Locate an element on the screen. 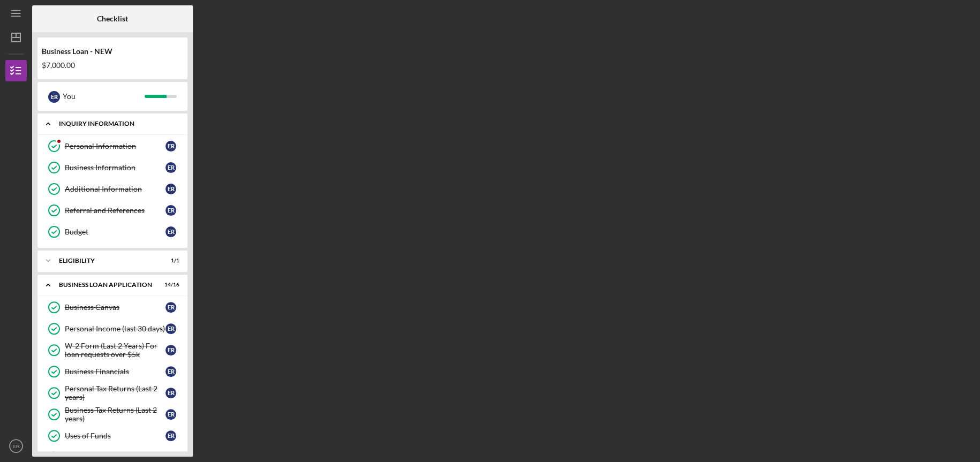 This screenshot has height=462, width=980. div: Business Canvas is located at coordinates (115, 307).